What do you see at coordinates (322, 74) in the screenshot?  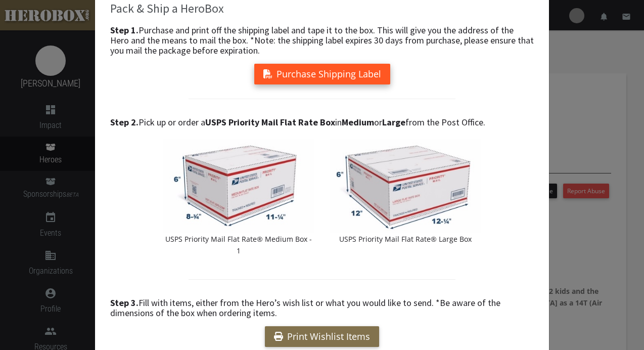 I see `button: Purchase Shipping Label` at bounding box center [322, 74].